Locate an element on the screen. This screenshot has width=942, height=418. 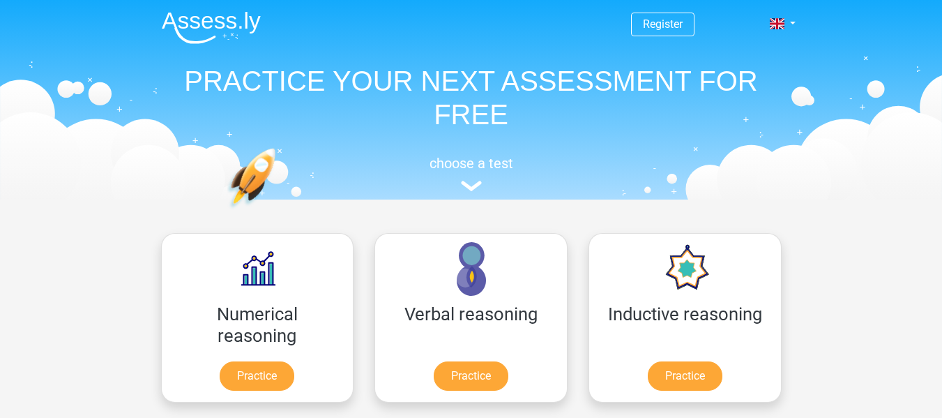
img: Assessly is located at coordinates (211, 27).